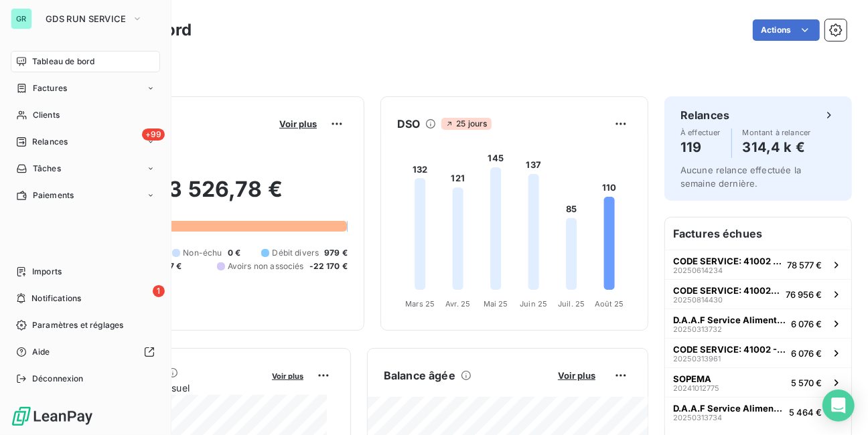 This screenshot has width=868, height=435. What do you see at coordinates (698, 271) in the screenshot?
I see `span: 20250614234` at bounding box center [698, 271].